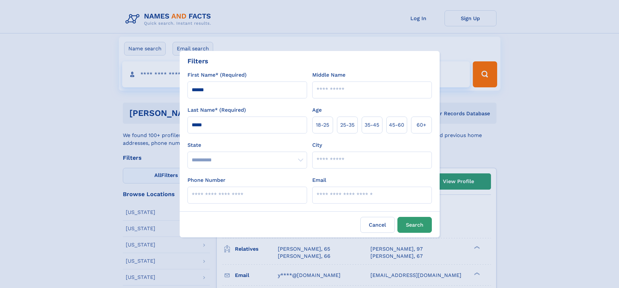 Image resolution: width=619 pixels, height=288 pixels. Describe the element at coordinates (319, 180) in the screenshot. I see `label: Email` at that location.